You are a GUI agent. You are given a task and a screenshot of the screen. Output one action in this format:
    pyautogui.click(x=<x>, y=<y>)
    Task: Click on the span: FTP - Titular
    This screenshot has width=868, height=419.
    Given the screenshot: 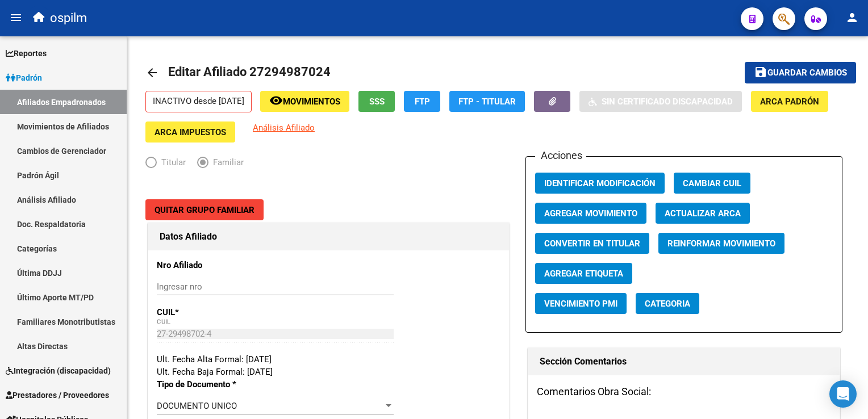 What is the action you would take?
    pyautogui.click(x=487, y=102)
    